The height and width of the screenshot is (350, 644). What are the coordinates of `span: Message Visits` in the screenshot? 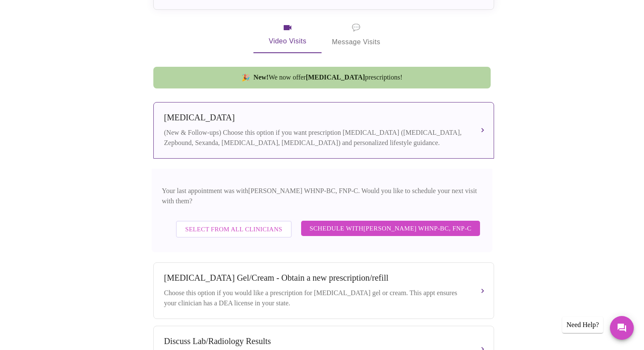 It's located at (356, 35).